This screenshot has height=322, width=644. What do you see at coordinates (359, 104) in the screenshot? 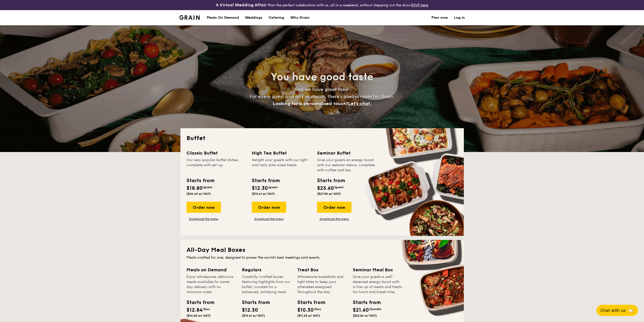
I see `span: Let's chat.` at bounding box center [359, 104].